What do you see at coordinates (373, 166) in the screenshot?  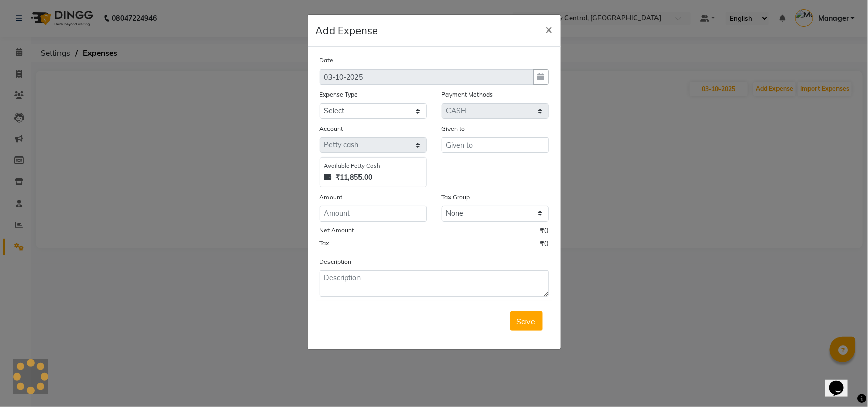 I see `div: Available Petty Cash` at bounding box center [373, 166].